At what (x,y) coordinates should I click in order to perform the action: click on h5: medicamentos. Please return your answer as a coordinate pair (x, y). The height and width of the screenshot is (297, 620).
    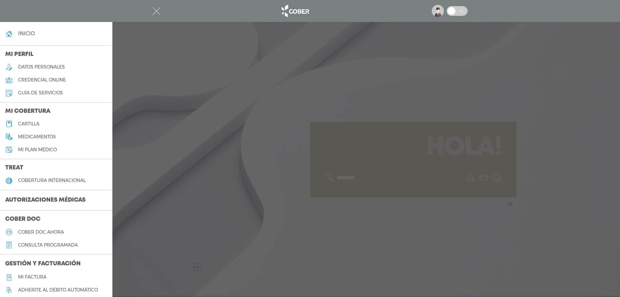
    Looking at the image, I should click on (37, 137).